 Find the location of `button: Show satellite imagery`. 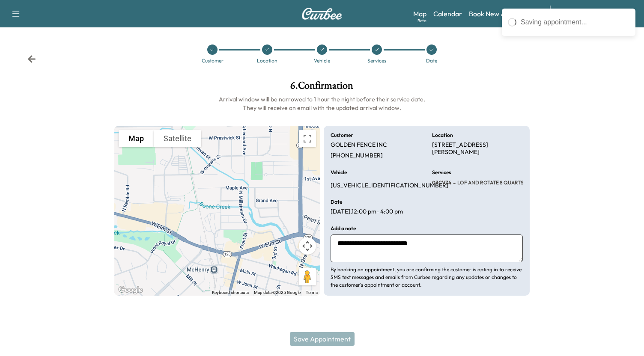

button: Show satellite imagery is located at coordinates (177, 139).